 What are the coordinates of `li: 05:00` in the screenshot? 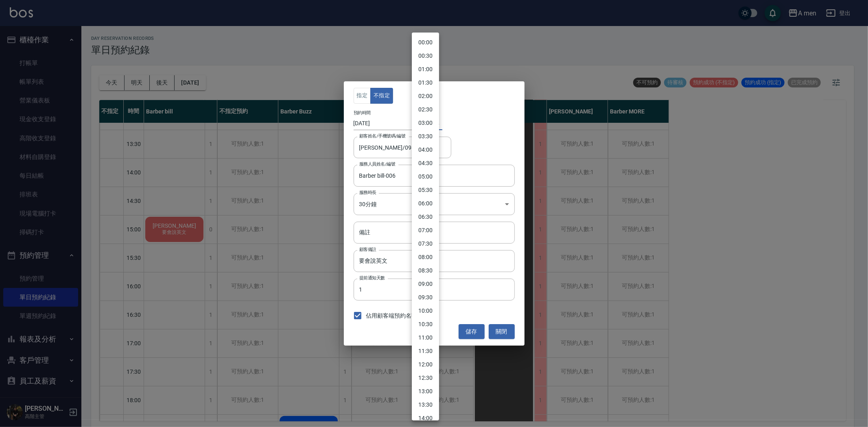 It's located at (425, 176).